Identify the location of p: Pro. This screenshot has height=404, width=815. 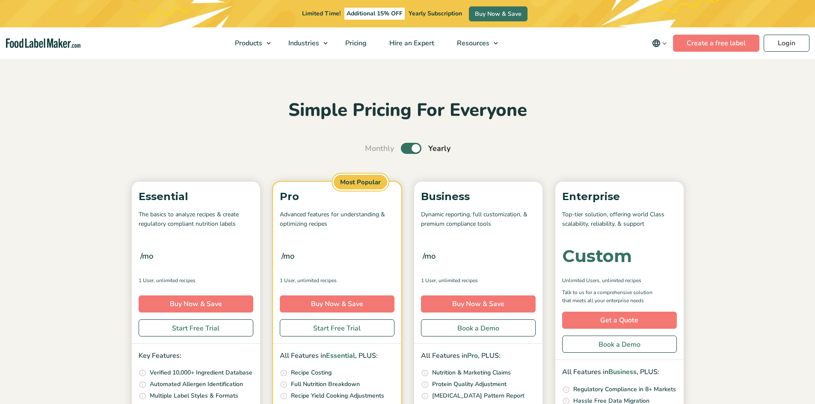
(337, 197).